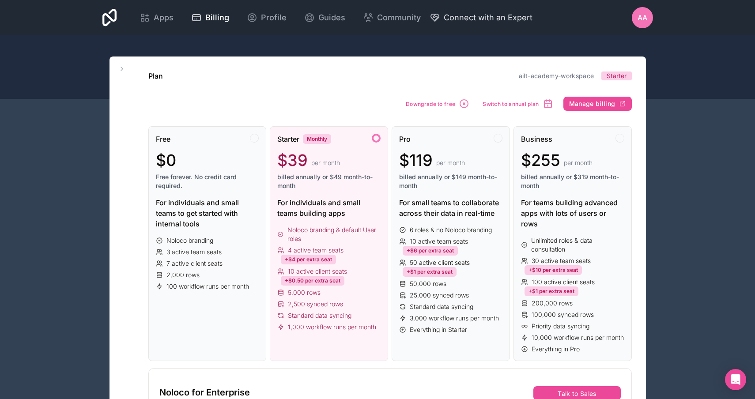 This screenshot has width=755, height=399. What do you see at coordinates (451, 208) in the screenshot?
I see `div: For small teams to collaborate across their data in real-time` at bounding box center [451, 208].